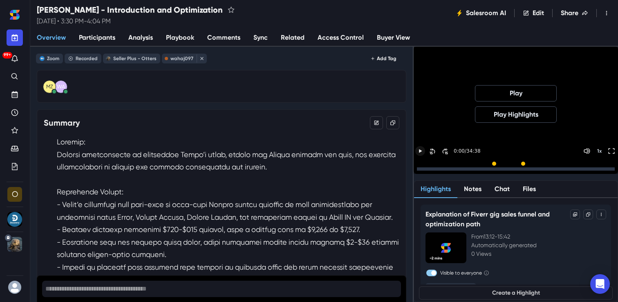 This screenshot has height=302, width=618. I want to click on button: Salesroom AI, so click(481, 13).